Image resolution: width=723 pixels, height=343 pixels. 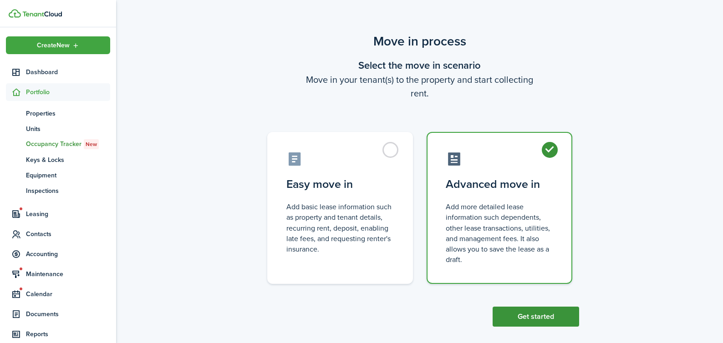 I want to click on wizard-step-header-description: Move in your tenant(s) to the property and start collecting rent., so click(x=420, y=87).